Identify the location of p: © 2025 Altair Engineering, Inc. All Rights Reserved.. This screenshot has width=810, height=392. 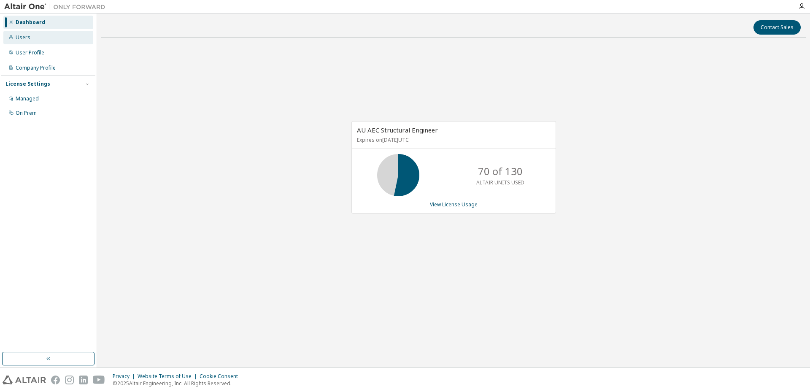
(178, 383).